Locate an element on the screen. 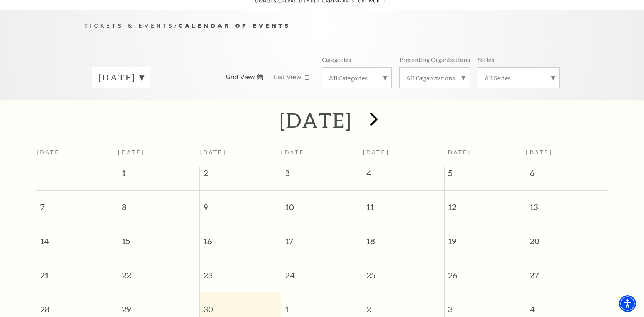 This screenshot has width=644, height=317. span: 7 is located at coordinates (77, 204).